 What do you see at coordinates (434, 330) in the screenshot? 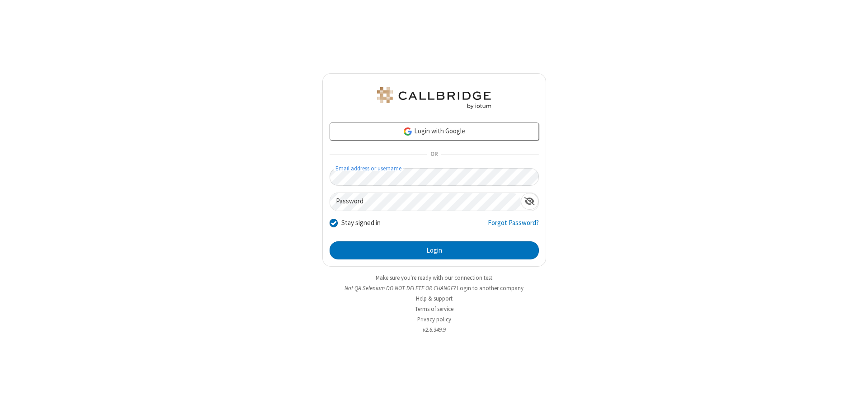
I see `li: v2.6.349.9` at bounding box center [434, 330].